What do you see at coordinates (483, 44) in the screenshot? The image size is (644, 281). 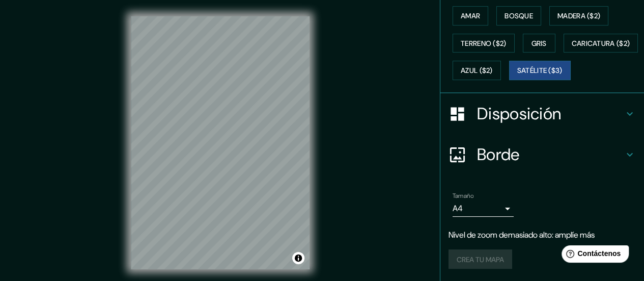 I see `font: Terreno ($2)` at bounding box center [483, 44].